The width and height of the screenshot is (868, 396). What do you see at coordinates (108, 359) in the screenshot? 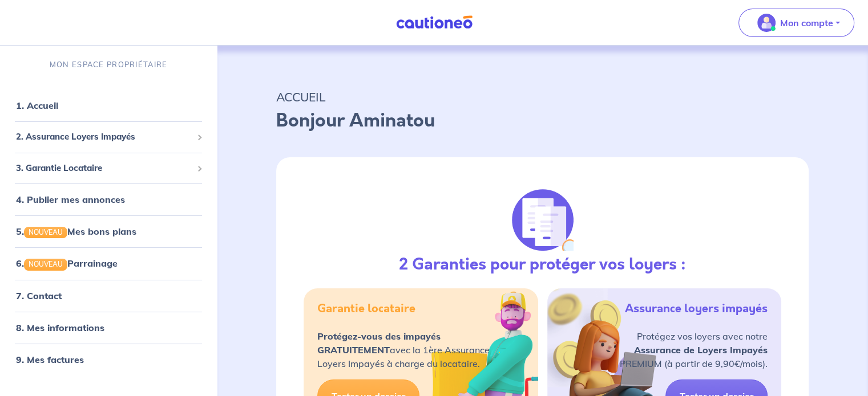
I see `div: 9. Mes factures` at bounding box center [108, 359].